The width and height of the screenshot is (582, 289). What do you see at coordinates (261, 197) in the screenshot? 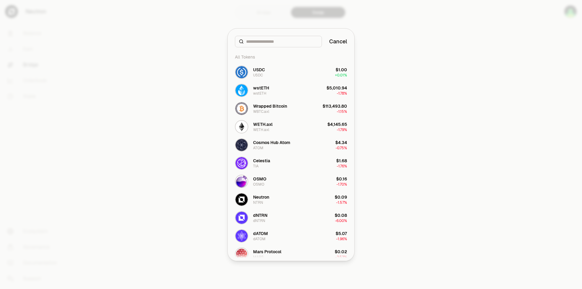
I see `div: Neutron` at bounding box center [261, 197].